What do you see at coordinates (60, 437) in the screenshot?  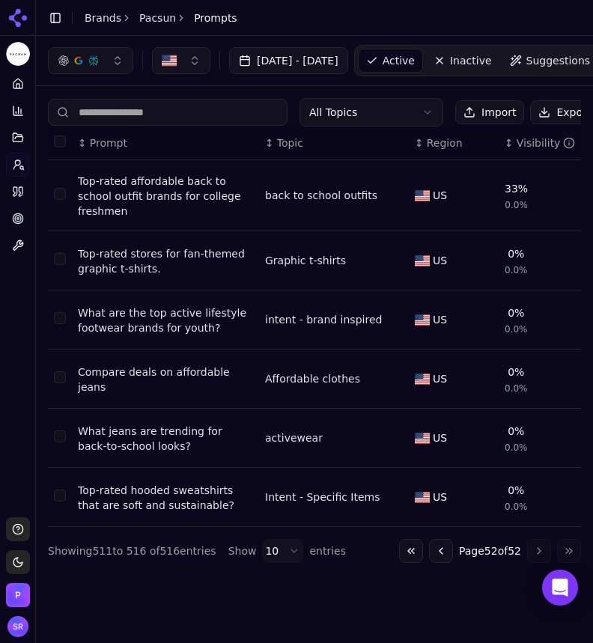 I see `button: Select row 515` at bounding box center [60, 437].